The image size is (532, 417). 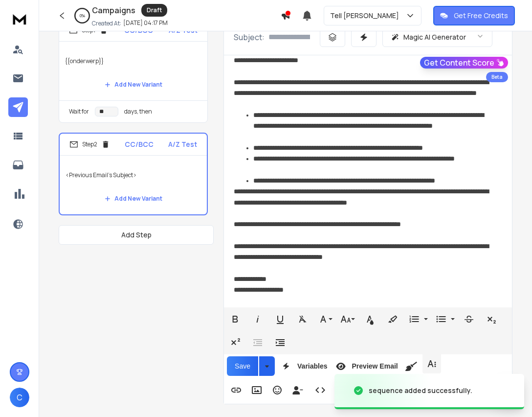 I want to click on div: Beta, so click(x=497, y=77).